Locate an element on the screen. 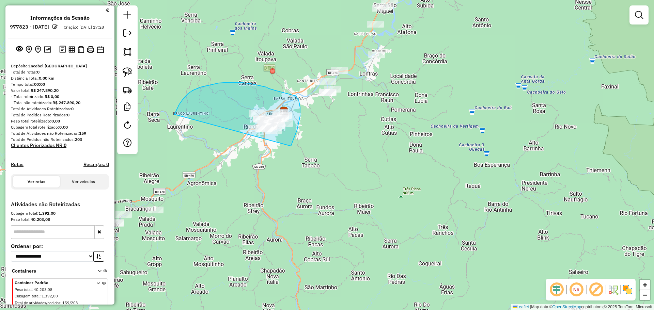 Image resolution: width=654 pixels, height=310 pixels. button: Imprimir Rotas is located at coordinates (90, 49).